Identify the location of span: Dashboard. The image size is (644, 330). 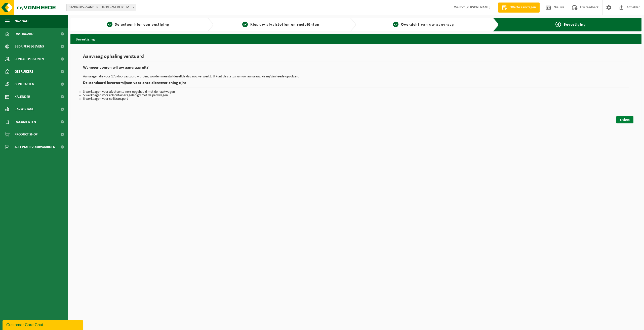
(24, 34).